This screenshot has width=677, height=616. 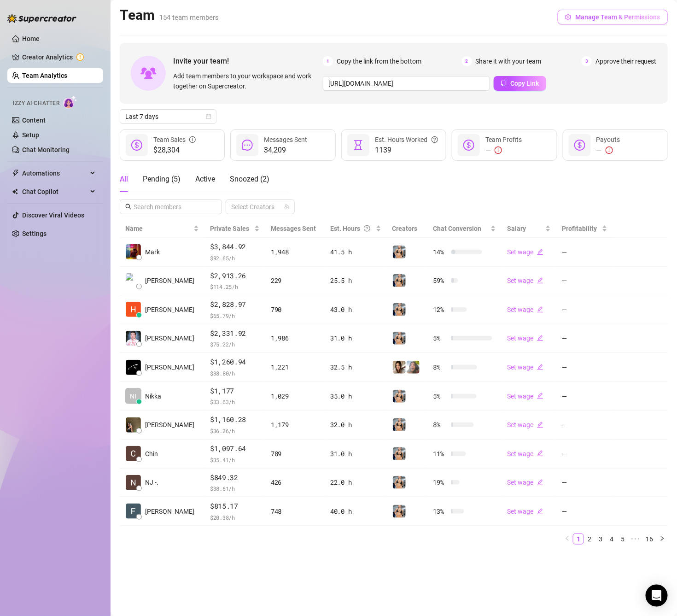 I want to click on span: Name, so click(x=158, y=229).